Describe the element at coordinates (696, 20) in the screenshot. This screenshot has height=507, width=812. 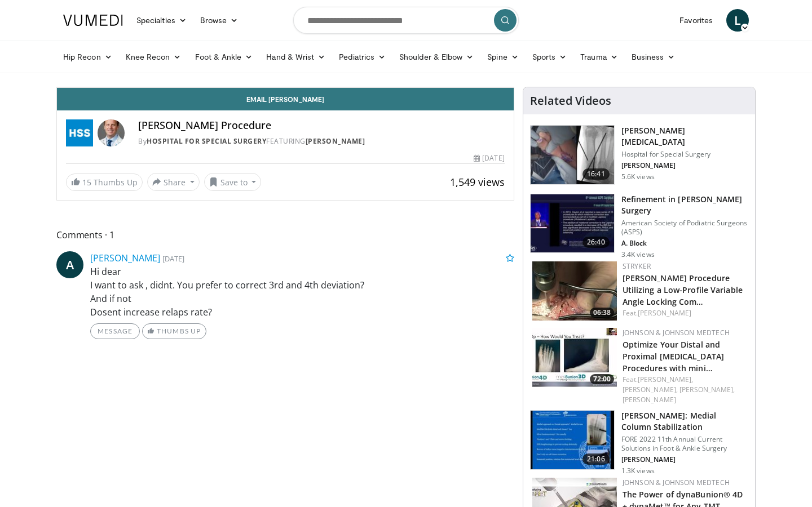
I see `a: Favorites` at that location.